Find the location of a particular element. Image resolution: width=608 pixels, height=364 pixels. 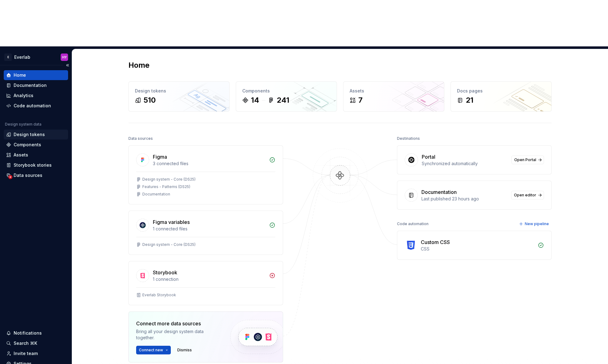

div: Figma is located at coordinates (160, 157).